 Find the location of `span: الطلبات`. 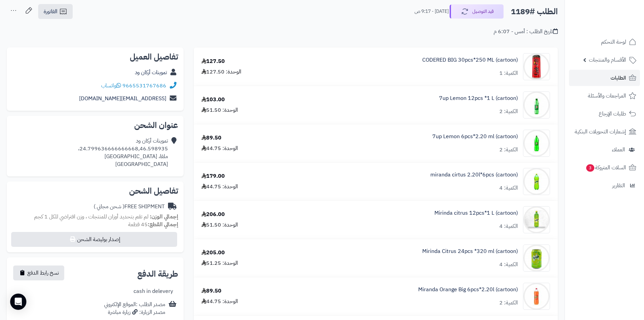

span: الطلبات is located at coordinates (619, 78).